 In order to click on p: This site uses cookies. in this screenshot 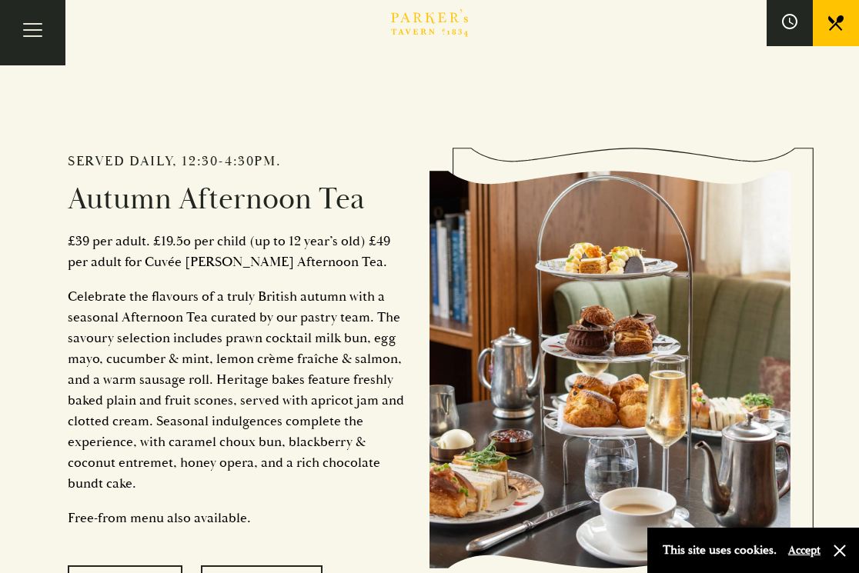, I will do `click(720, 550)`.